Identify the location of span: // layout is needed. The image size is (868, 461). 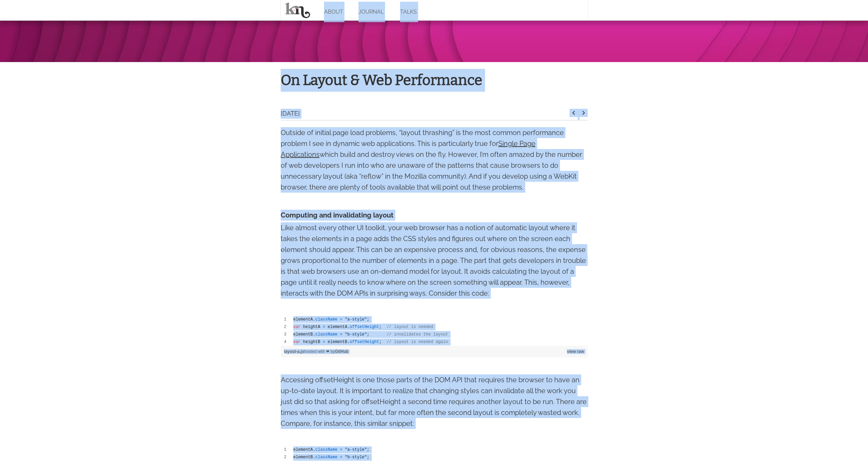
(409, 327).